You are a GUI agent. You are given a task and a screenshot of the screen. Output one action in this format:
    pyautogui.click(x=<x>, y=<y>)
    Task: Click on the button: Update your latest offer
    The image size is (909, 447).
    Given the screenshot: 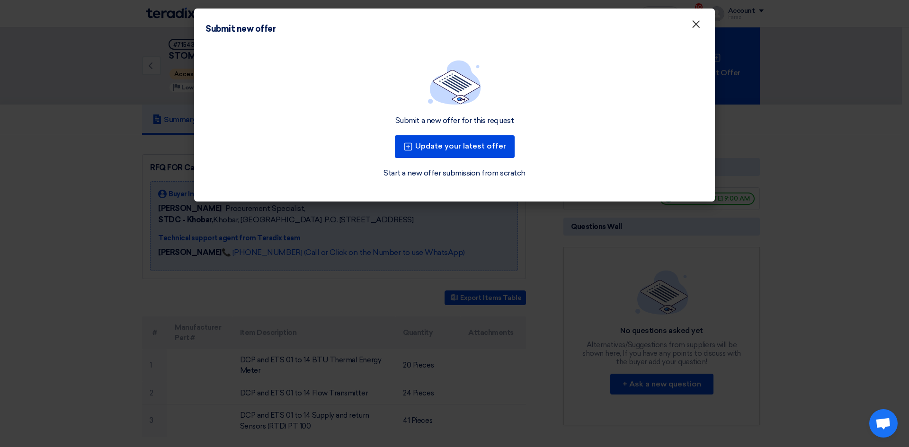 What is the action you would take?
    pyautogui.click(x=454, y=147)
    